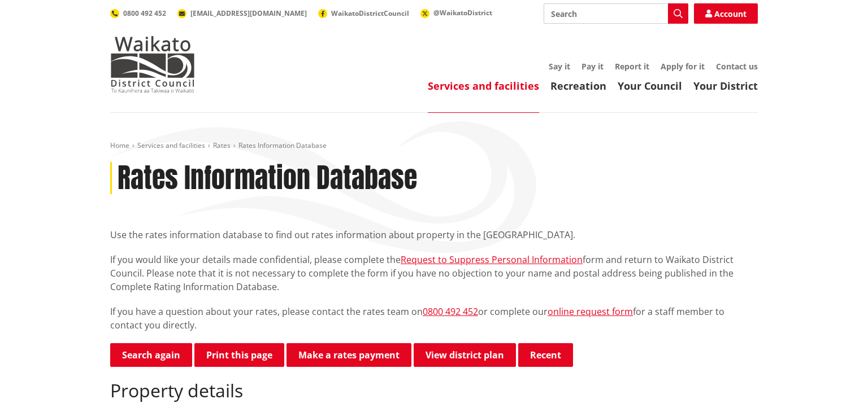 This screenshot has height=412, width=868. What do you see at coordinates (348, 355) in the screenshot?
I see `a: Make a rates payment` at bounding box center [348, 355].